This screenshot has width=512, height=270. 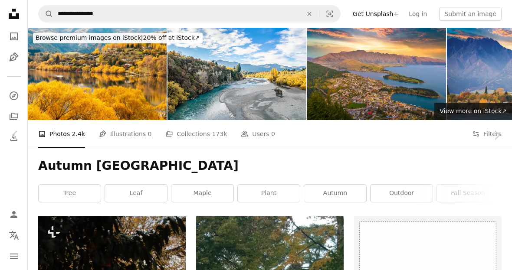 What do you see at coordinates (497, 135) in the screenshot?
I see `a: Next` at bounding box center [497, 135].